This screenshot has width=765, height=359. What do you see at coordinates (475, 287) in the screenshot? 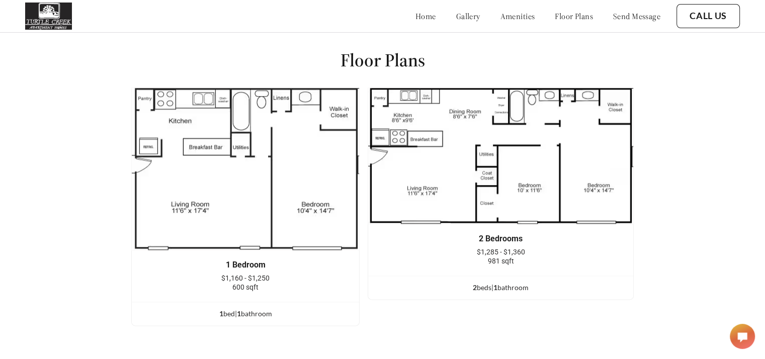
I see `span: 2` at bounding box center [475, 287].